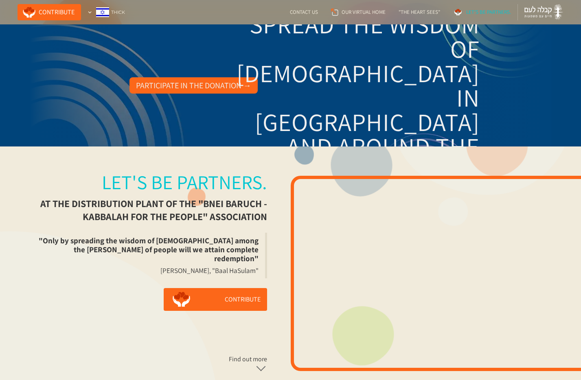 This screenshot has height=380, width=581. I want to click on font: Contact us, so click(304, 12).